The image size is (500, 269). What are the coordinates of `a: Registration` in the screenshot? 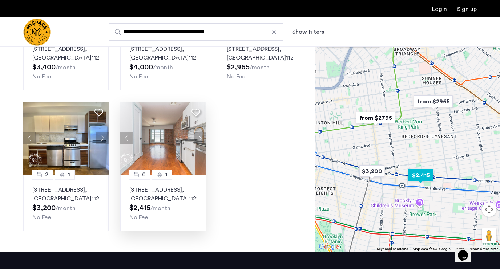 It's located at (467, 9).